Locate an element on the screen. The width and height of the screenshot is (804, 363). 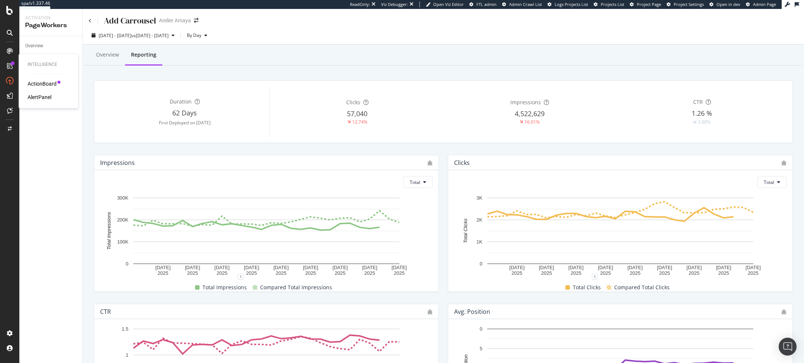
a: Projects List is located at coordinates (609, 4).